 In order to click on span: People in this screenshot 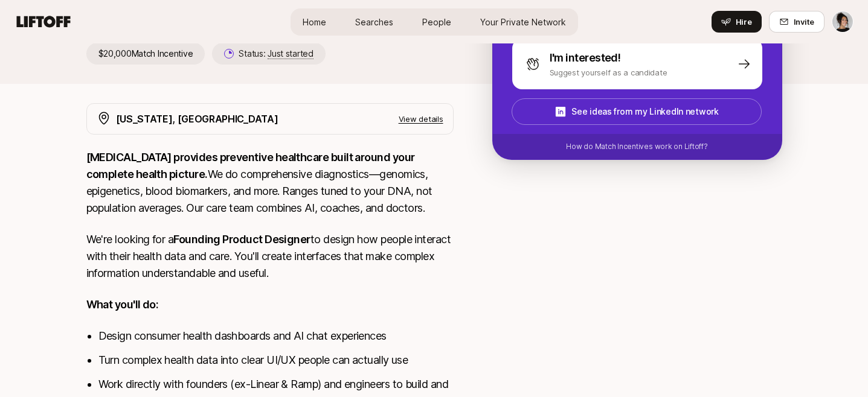, I will do `click(437, 22)`.